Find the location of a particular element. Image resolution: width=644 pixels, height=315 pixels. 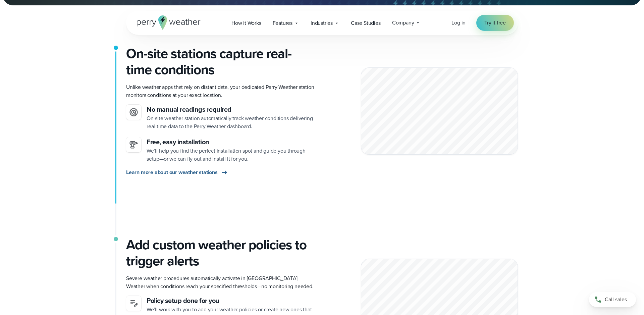

a: Try it free is located at coordinates (495, 23).